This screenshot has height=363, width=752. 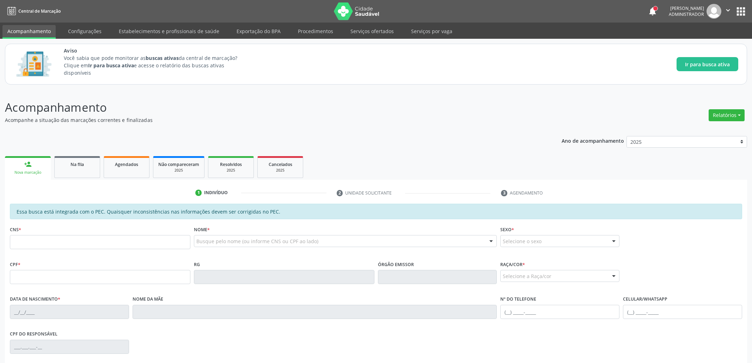 I want to click on span: Na fila, so click(x=77, y=164).